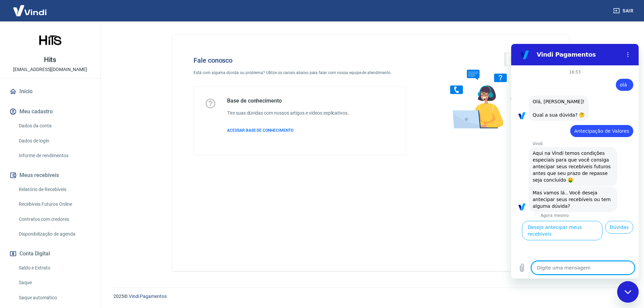 The width and height of the screenshot is (644, 308). What do you see at coordinates (54, 204) in the screenshot?
I see `a: Recebíveis Futuros Online` at bounding box center [54, 204].